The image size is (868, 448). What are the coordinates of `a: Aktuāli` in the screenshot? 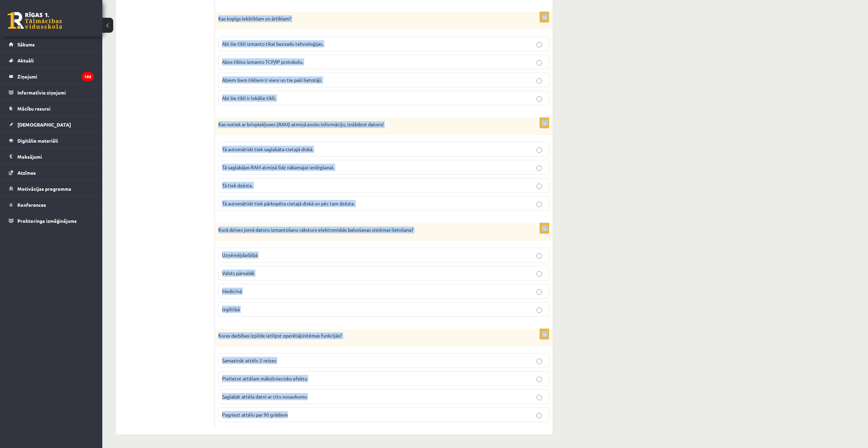 It's located at (51, 61).